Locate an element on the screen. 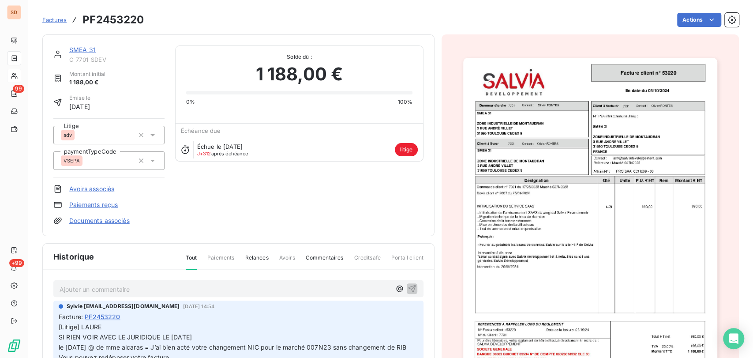 Image resolution: width=753 pixels, height=358 pixels. a: Documents associés is located at coordinates (99, 221).